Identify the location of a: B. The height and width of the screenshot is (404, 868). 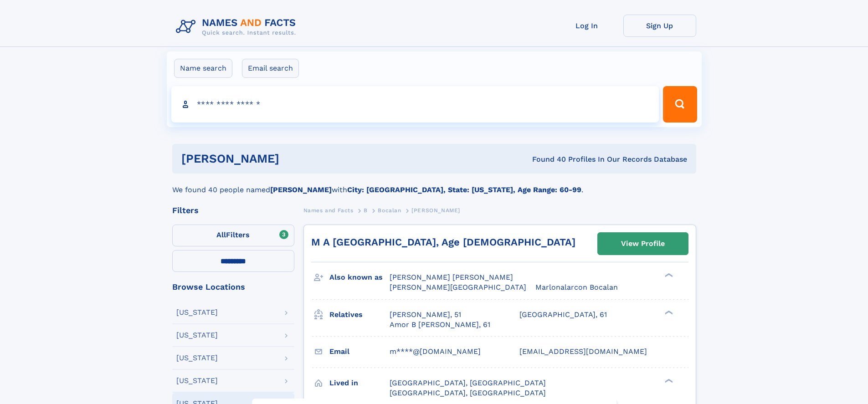
(365, 210).